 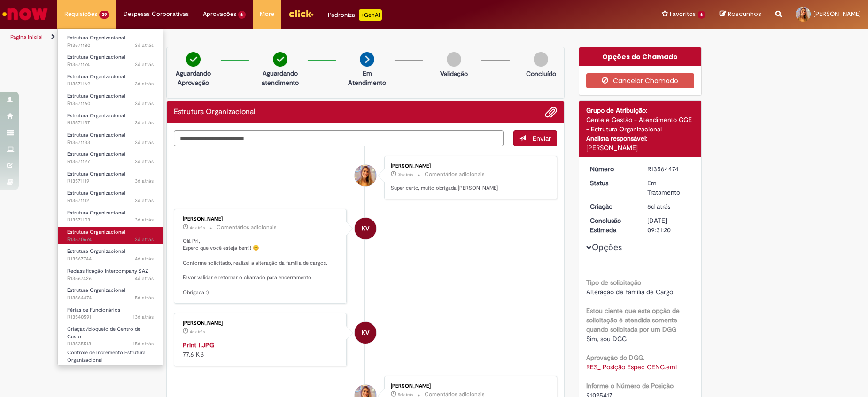 I want to click on span: Enviar, so click(x=541, y=138).